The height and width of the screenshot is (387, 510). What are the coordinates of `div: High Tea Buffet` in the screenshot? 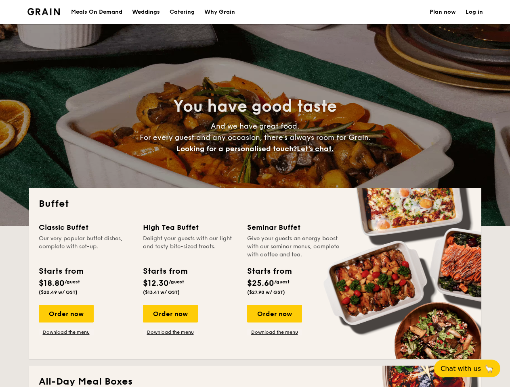 It's located at (190, 228).